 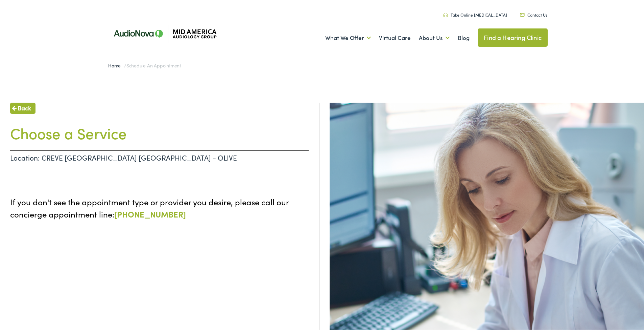 I want to click on a: About Us, so click(x=434, y=36).